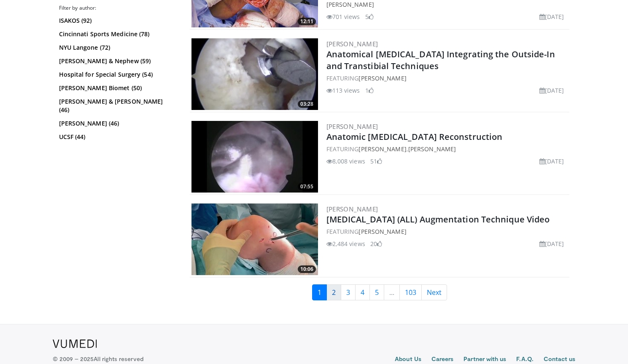 The image size is (628, 364). Describe the element at coordinates (319, 292) in the screenshot. I see `a: 1` at that location.